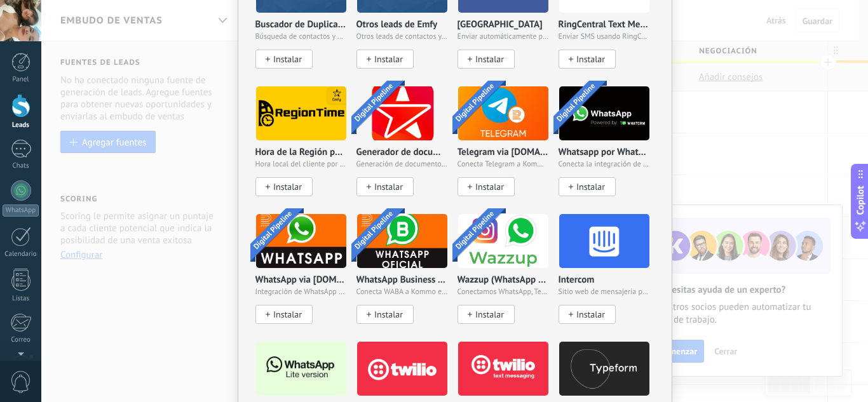  Describe the element at coordinates (21, 125) in the screenshot. I see `div: Leads` at that location.